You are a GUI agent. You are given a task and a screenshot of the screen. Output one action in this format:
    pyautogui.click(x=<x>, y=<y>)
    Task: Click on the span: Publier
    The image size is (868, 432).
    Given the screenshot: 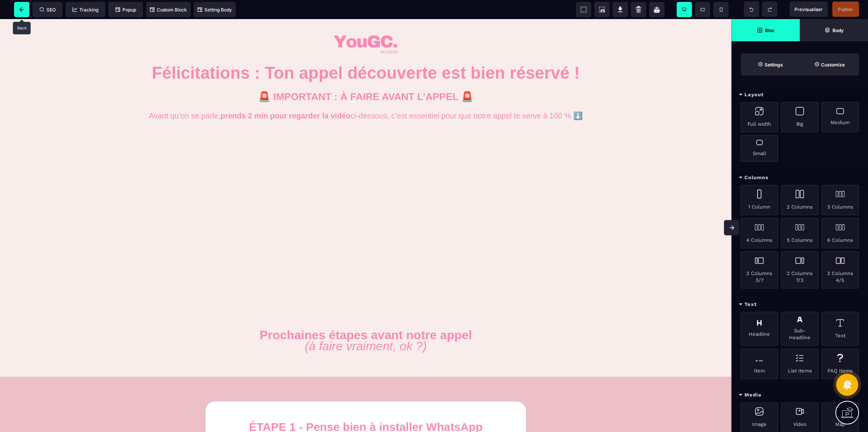 What is the action you would take?
    pyautogui.click(x=845, y=9)
    